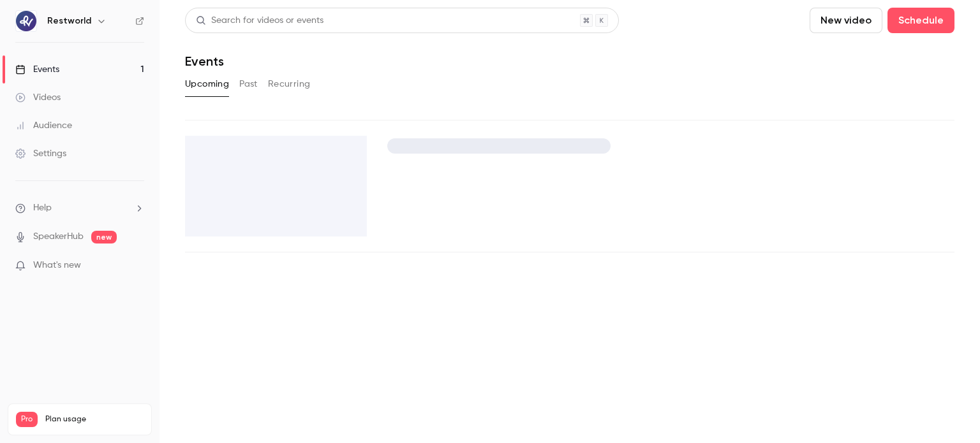 The image size is (980, 443). What do you see at coordinates (259, 20) in the screenshot?
I see `div: Search for videos or events` at bounding box center [259, 20].